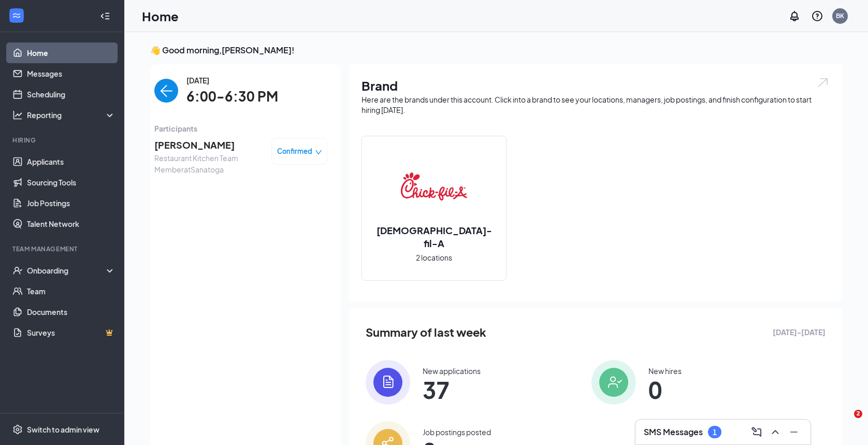 Image resolution: width=868 pixels, height=445 pixels. What do you see at coordinates (840, 16) in the screenshot?
I see `div: BK` at bounding box center [840, 16].